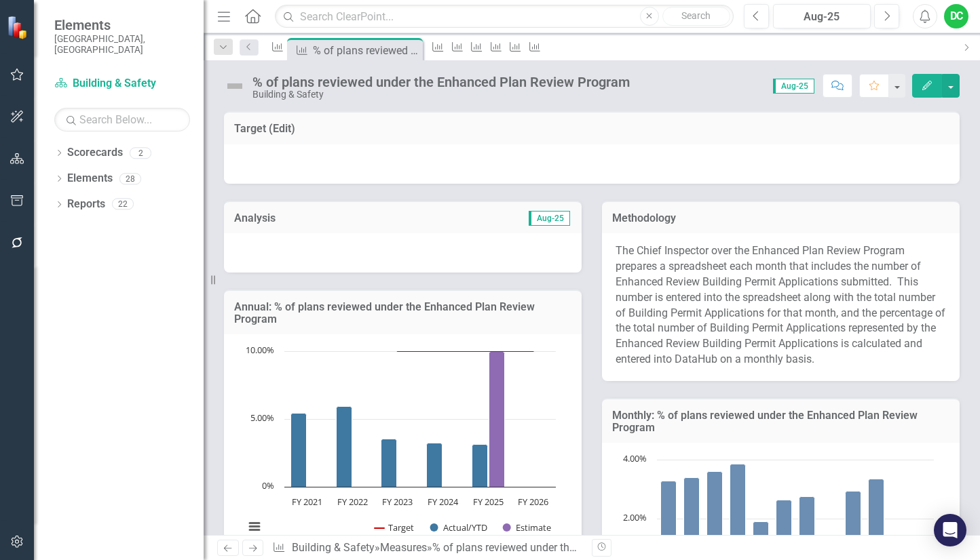  Describe the element at coordinates (317, 219) in the screenshot. I see `h3: Analysis` at that location.